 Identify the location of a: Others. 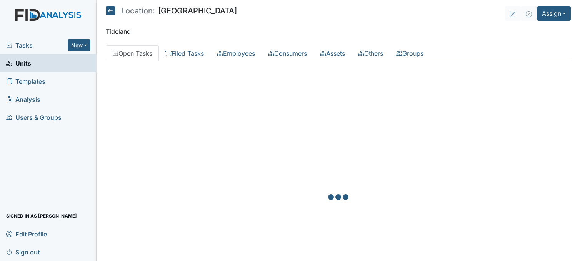
(370, 53).